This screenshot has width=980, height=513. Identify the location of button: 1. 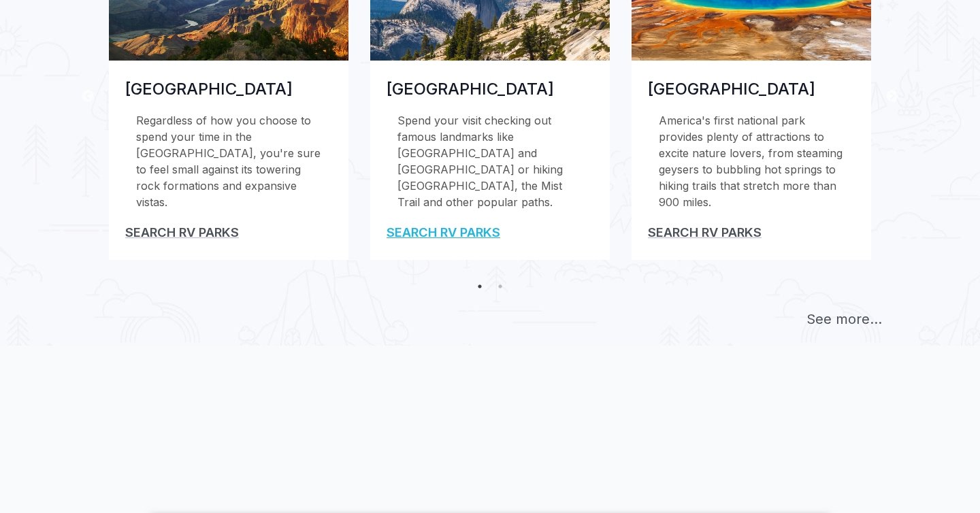
(480, 286).